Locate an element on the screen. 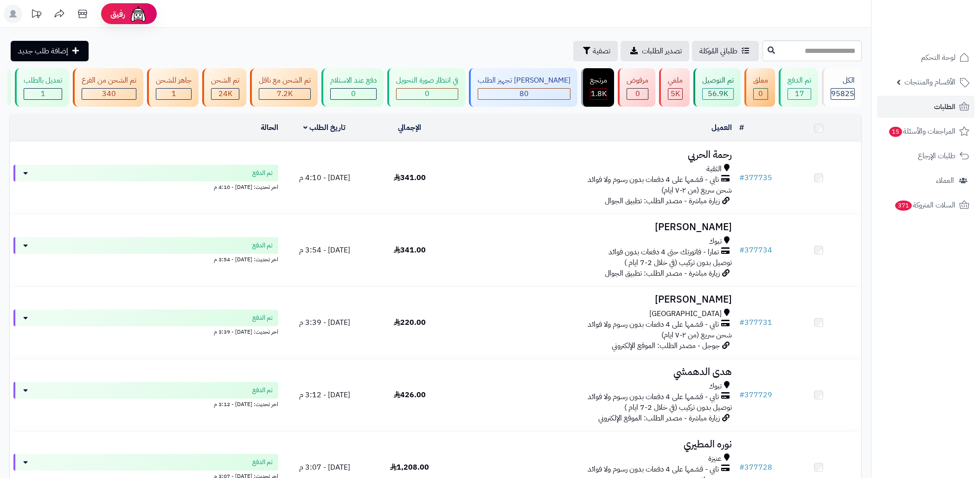  div: في انتظار صورة التحويل is located at coordinates (427, 80).